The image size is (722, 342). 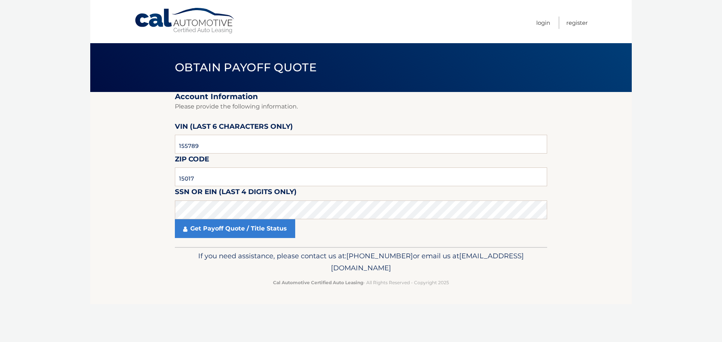 What do you see at coordinates (543, 23) in the screenshot?
I see `a: Login` at bounding box center [543, 23].